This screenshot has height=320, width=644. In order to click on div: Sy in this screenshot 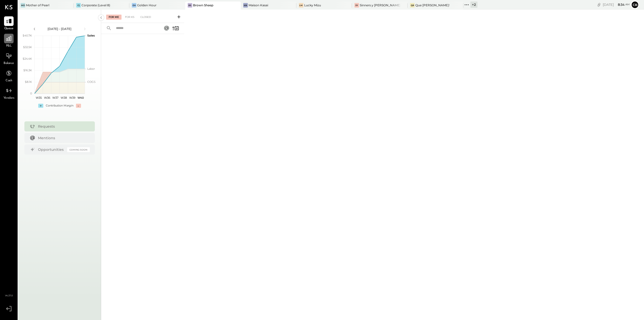, I will do `click(357, 6)`.